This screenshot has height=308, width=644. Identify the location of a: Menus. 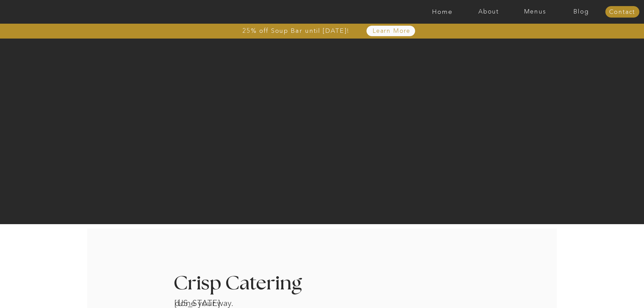
(535, 12).